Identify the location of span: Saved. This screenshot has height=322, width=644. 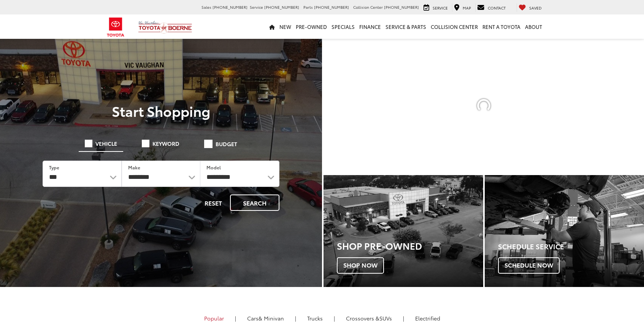
(536, 8).